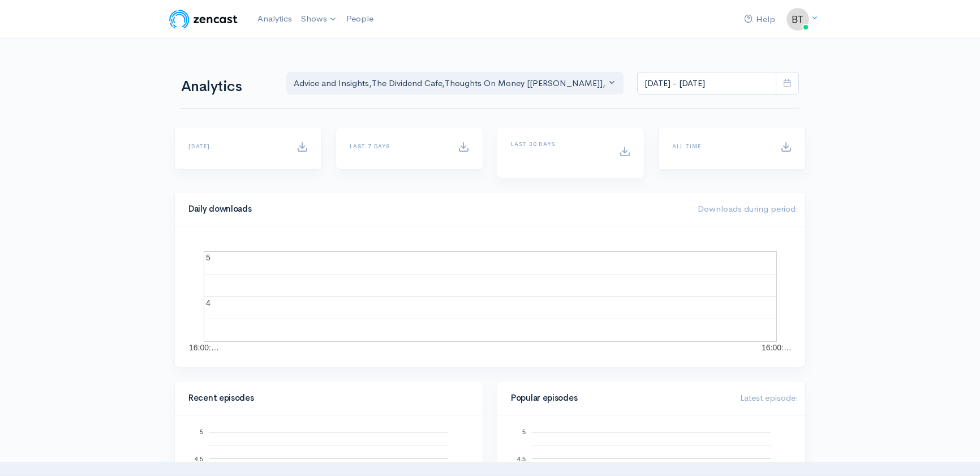 The width and height of the screenshot is (980, 476). I want to click on h4: Popular episodes, so click(619, 398).